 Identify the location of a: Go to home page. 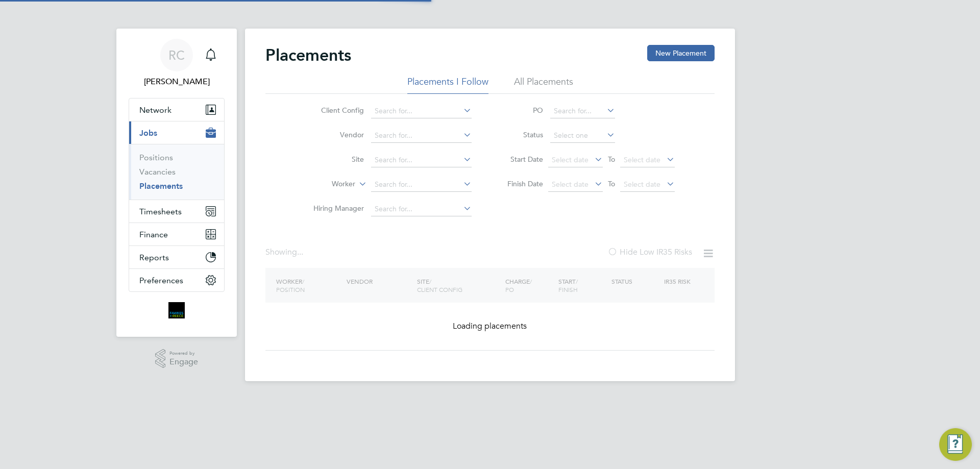
(177, 310).